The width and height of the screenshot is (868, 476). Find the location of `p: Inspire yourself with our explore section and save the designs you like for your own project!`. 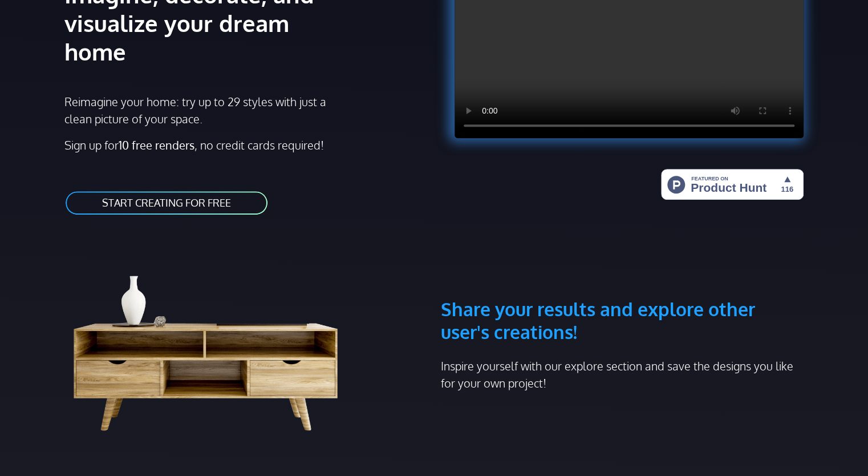

p: Inspire yourself with our explore section and save the designs you like for your own project! is located at coordinates (622, 374).